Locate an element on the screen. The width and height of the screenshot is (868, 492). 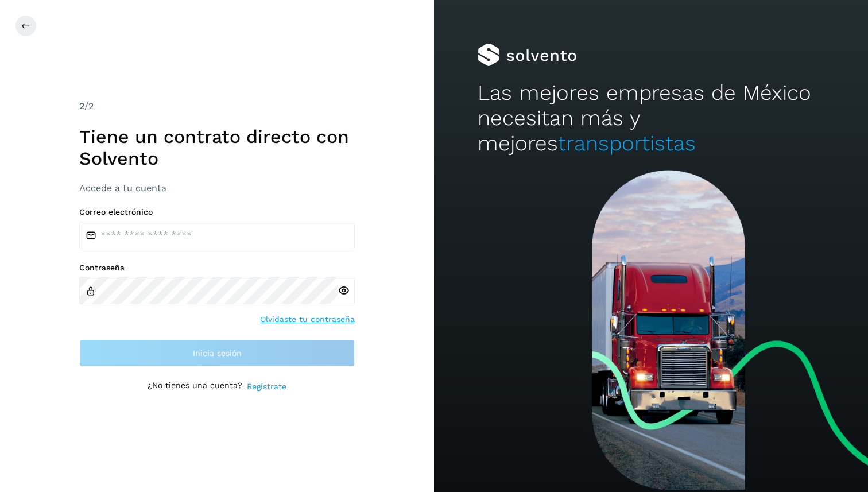
div: /2 is located at coordinates (217, 106).